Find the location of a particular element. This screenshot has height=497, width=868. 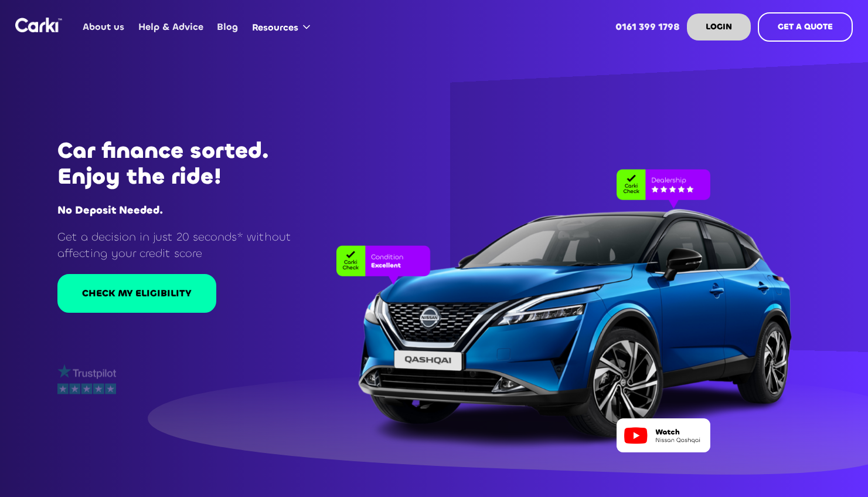

strong: GET A QUOTE is located at coordinates (805, 26).